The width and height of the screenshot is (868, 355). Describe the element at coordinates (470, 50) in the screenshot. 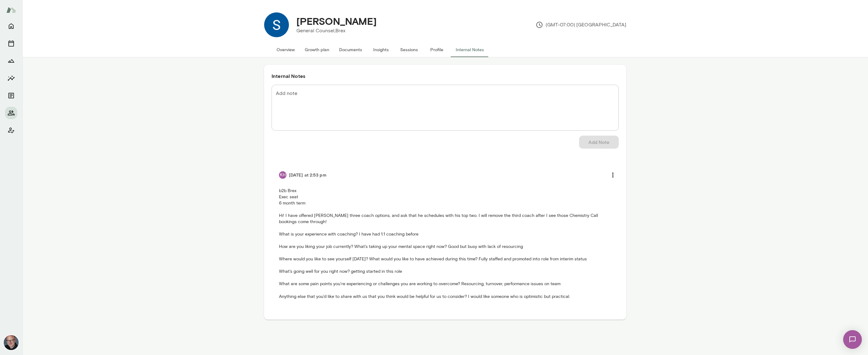

I see `button: Internal Notes` at that location.